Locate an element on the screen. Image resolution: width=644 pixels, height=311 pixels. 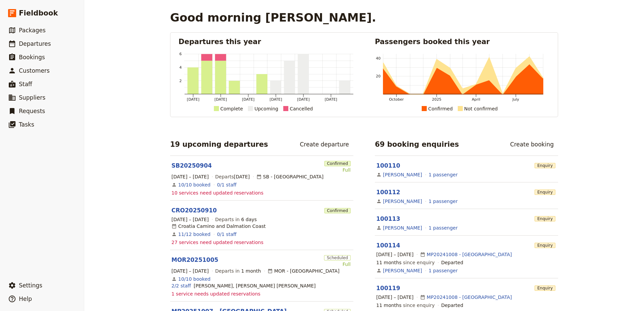
tspan: July is located at coordinates (516, 99).